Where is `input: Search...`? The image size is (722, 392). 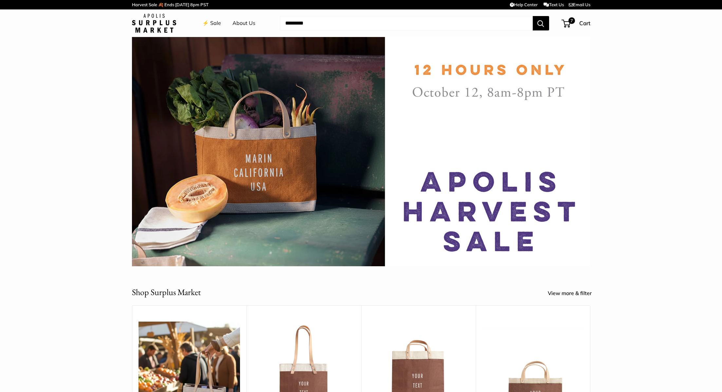 input: Search... is located at coordinates (407, 23).